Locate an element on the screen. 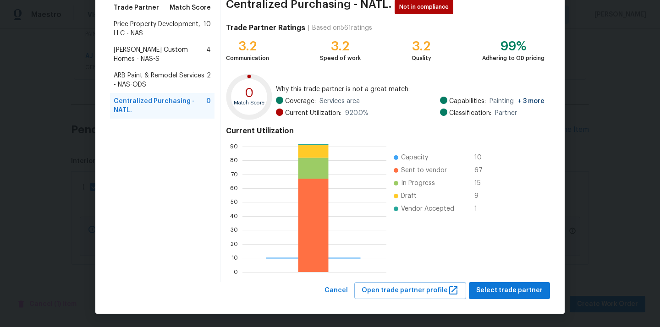 The height and width of the screenshot is (327, 660). span: Trade Partner is located at coordinates (136, 8).